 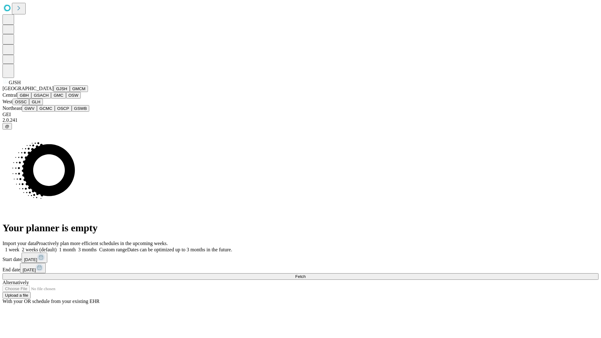 What do you see at coordinates (300, 276) in the screenshot?
I see `span: Fetch` at bounding box center [300, 276].